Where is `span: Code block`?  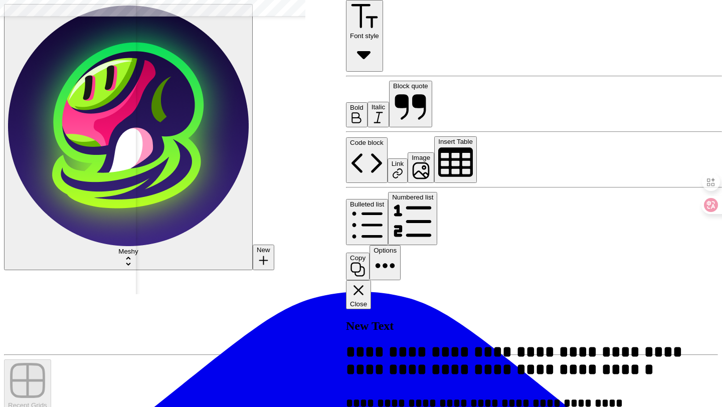 span: Code block is located at coordinates (366, 142).